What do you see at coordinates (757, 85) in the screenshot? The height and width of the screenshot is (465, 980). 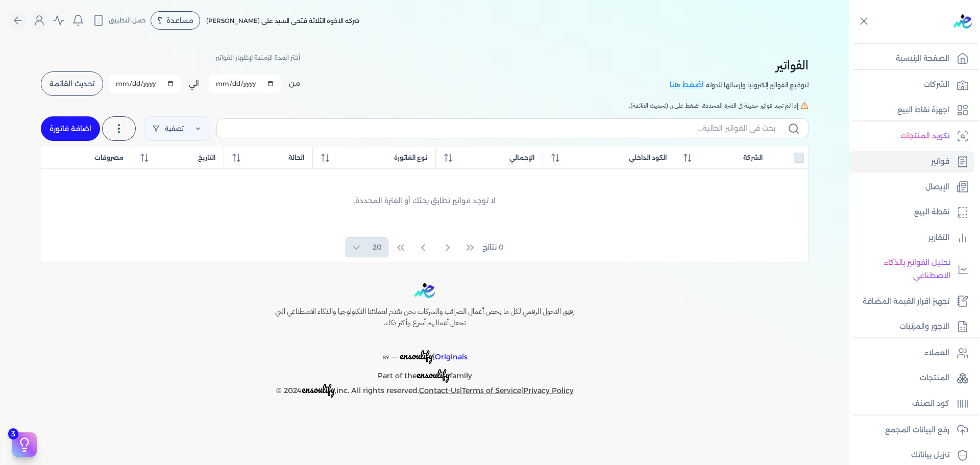 I see `p: لتوقيع الفواتير إلكترونيا وإرسالها للدولة` at bounding box center [757, 85].